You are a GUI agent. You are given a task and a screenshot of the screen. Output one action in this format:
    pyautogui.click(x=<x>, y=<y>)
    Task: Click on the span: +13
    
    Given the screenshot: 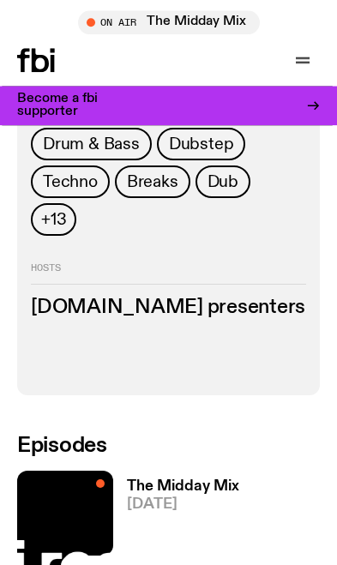 What is the action you would take?
    pyautogui.click(x=53, y=219)
    